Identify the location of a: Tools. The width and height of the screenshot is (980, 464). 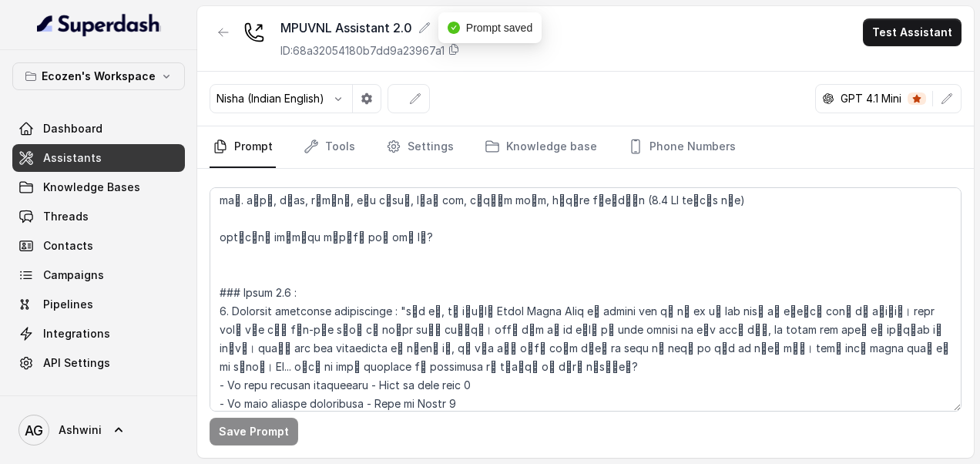
(329, 147).